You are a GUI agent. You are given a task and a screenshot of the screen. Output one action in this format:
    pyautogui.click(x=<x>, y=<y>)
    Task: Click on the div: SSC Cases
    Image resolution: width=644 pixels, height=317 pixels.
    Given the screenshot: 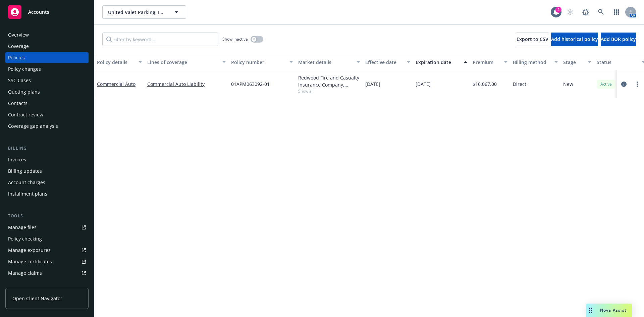 What is the action you would take?
    pyautogui.click(x=19, y=80)
    